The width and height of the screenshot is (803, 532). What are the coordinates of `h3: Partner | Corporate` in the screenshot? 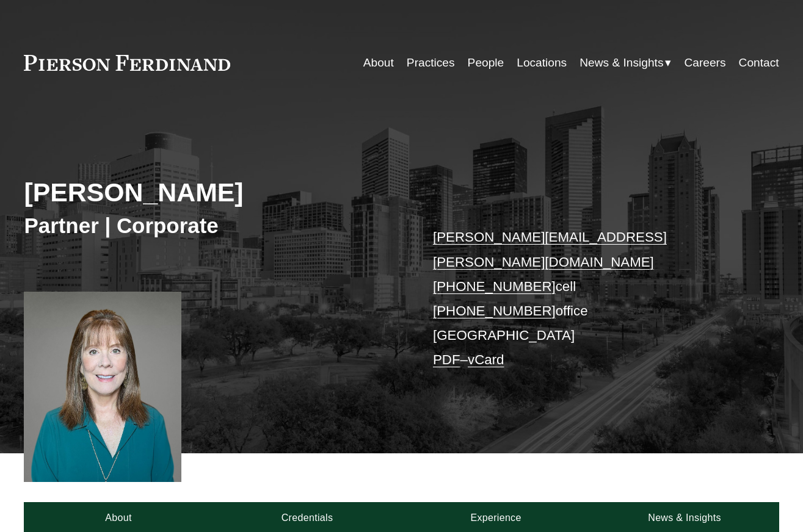 It's located at (180, 225).